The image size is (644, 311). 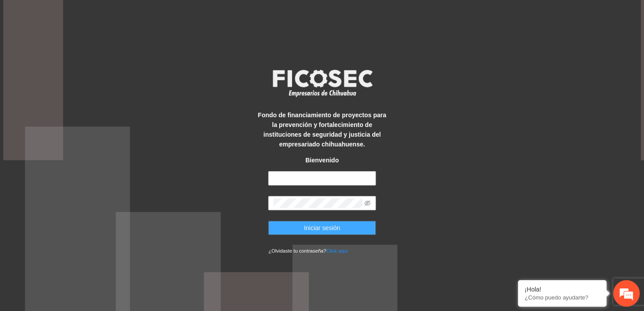 I want to click on span: Estamos en línea., so click(x=87, y=148).